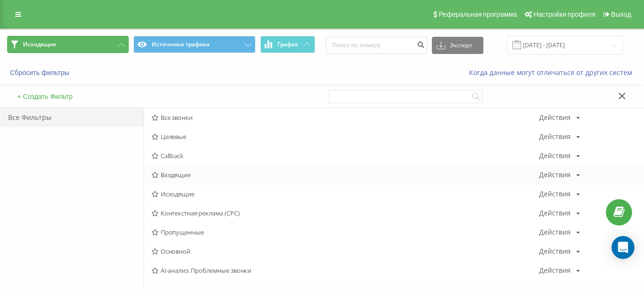  Describe the element at coordinates (345, 174) in the screenshot. I see `span: Входящие` at that location.